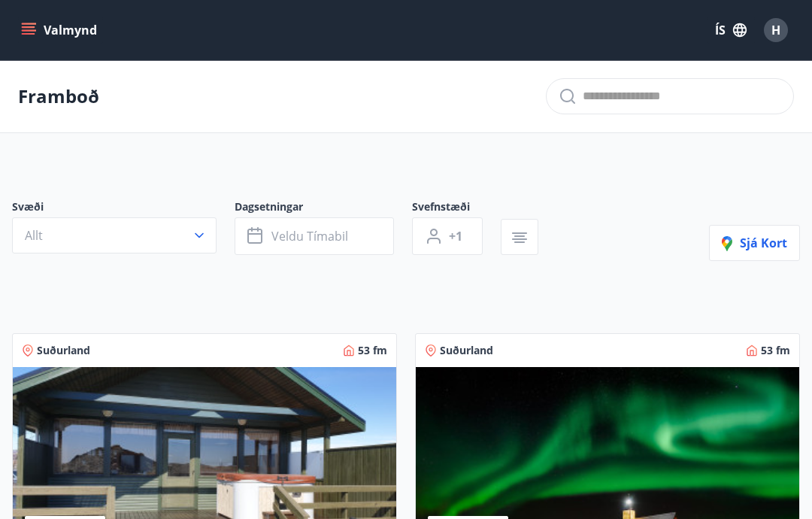  What do you see at coordinates (447, 236) in the screenshot?
I see `button: +1` at bounding box center [447, 236].